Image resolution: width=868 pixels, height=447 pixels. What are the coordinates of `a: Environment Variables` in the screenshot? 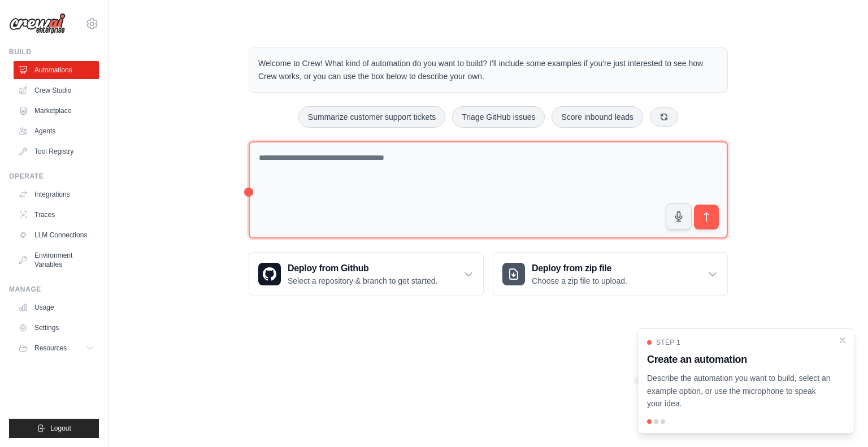 It's located at (56, 260).